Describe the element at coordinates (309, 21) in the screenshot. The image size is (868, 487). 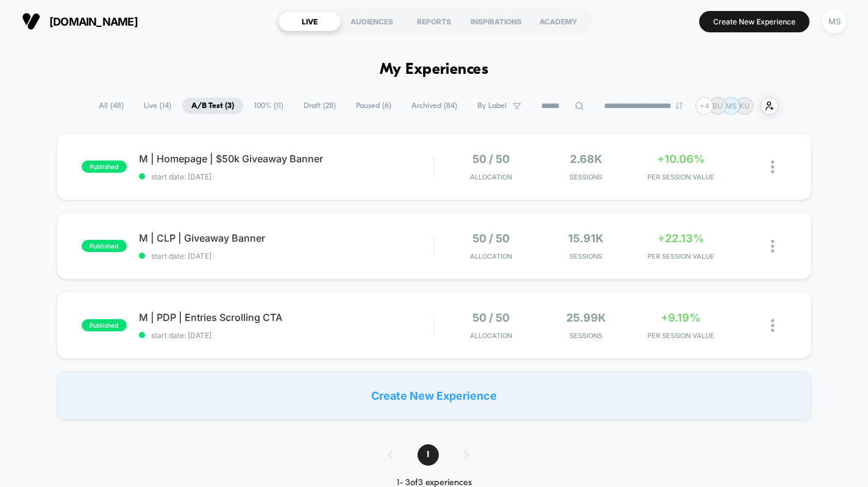
I see `div: LIVE` at that location.